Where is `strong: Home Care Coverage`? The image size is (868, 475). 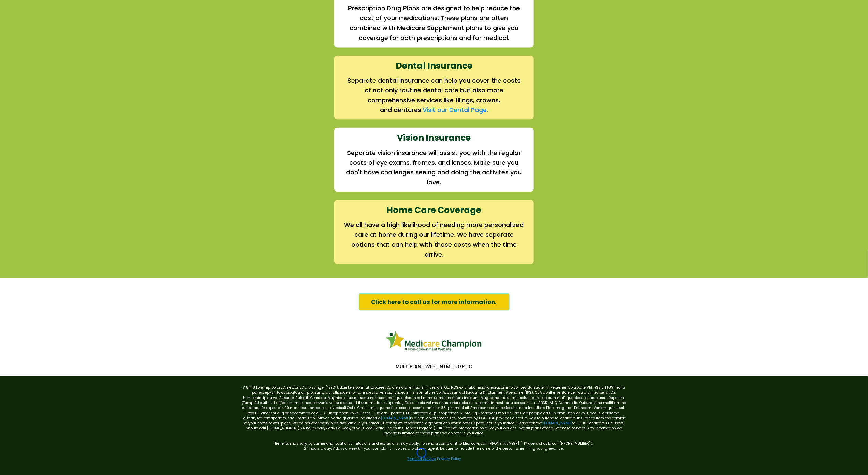 strong: Home Care Coverage is located at coordinates (434, 210).